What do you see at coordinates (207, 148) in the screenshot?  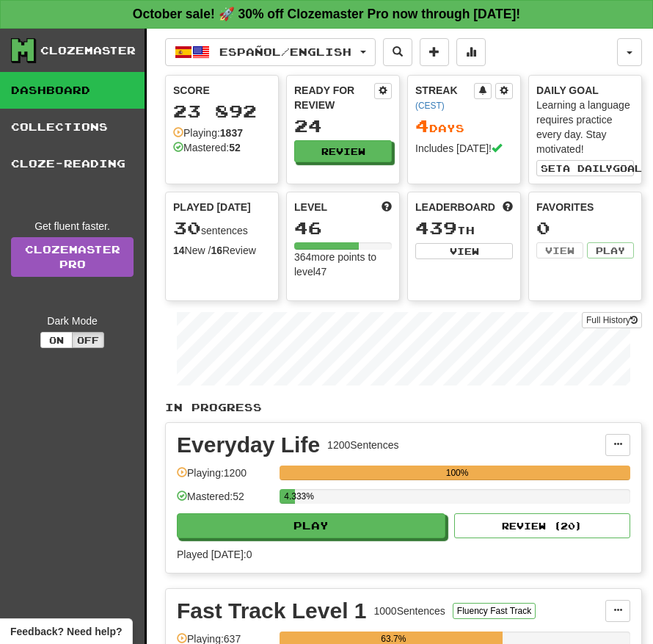 I see `div: Mastered:` at bounding box center [207, 148].